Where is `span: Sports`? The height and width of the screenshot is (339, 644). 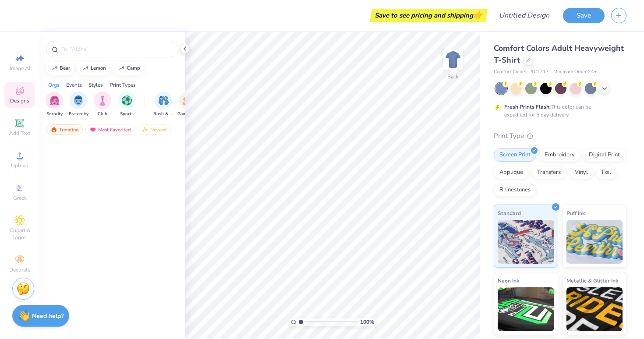 span: Sports is located at coordinates (127, 114).